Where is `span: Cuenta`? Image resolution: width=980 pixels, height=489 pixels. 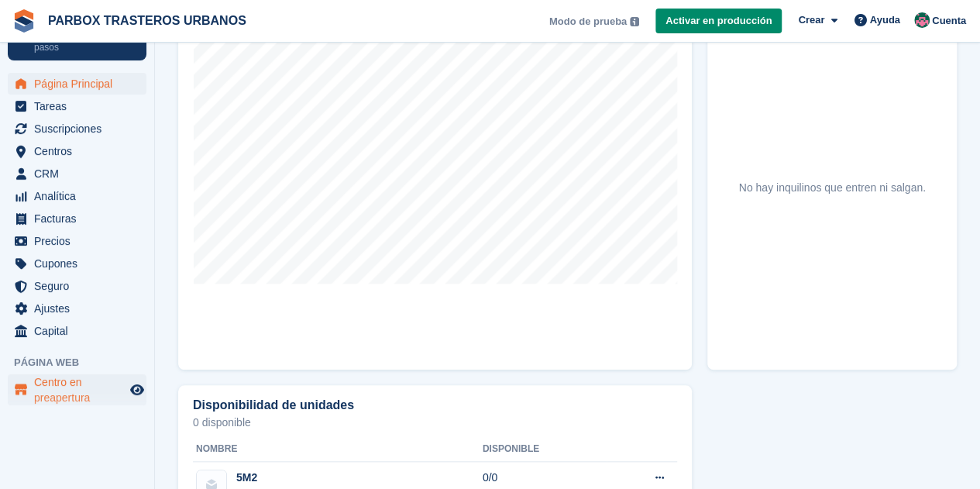 span: Cuenta is located at coordinates (949, 21).